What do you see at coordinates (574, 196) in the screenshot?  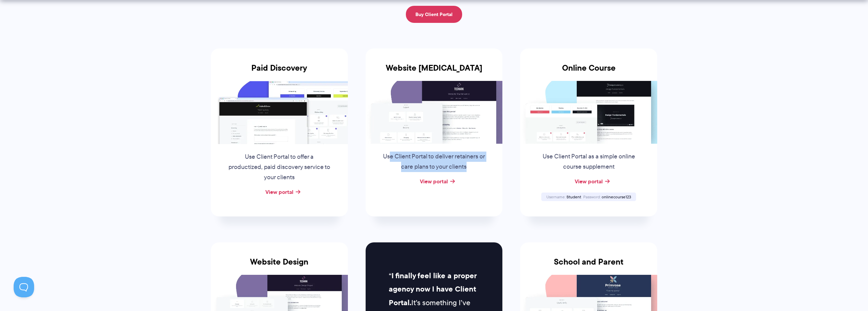 I see `span: Student` at bounding box center [574, 196].